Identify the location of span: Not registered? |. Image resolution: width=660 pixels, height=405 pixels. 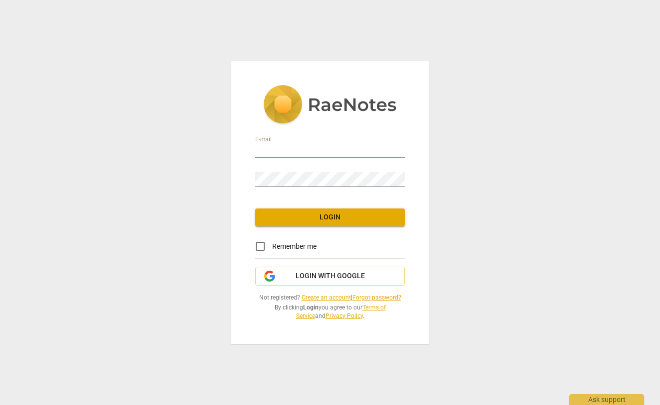
(330, 298).